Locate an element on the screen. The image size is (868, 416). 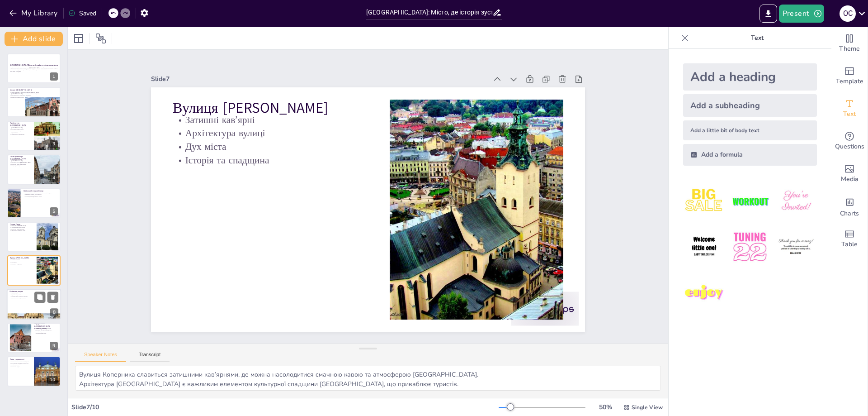
p: Вплив історичних подій is located at coordinates (34, 98).